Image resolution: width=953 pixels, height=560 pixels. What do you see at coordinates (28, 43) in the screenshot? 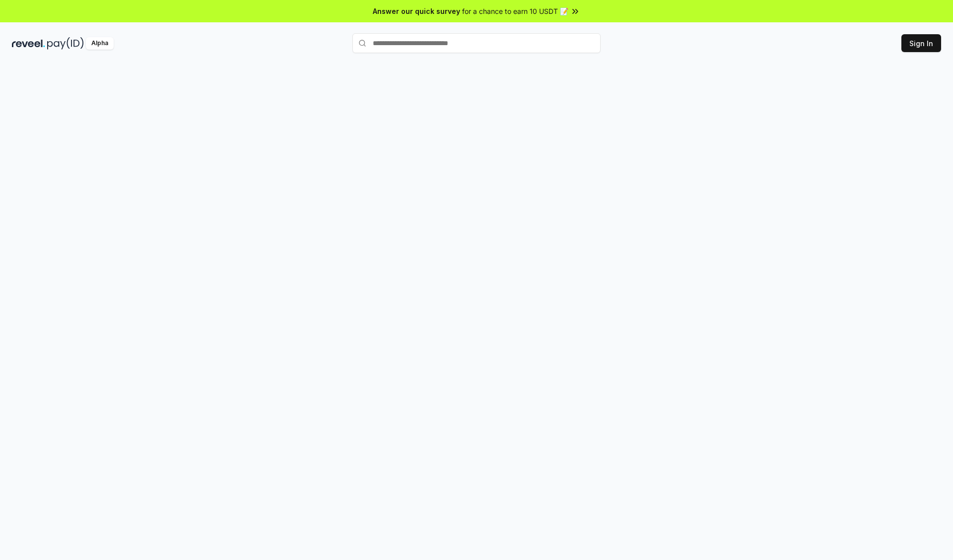
I see `img: reveel_dark` at bounding box center [28, 43].